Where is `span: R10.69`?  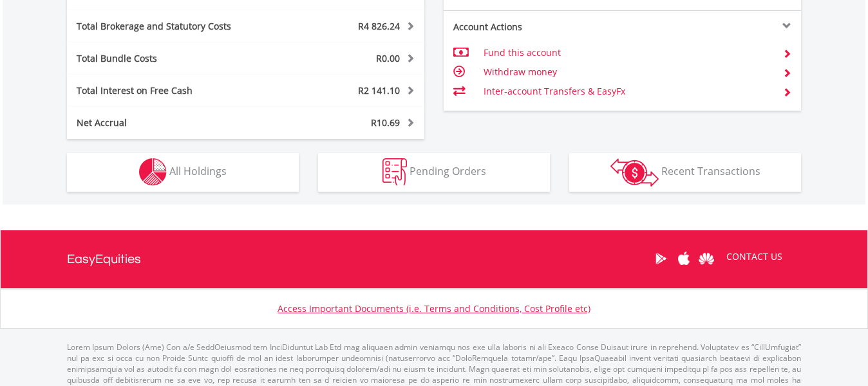
span: R10.69 is located at coordinates (385, 123).